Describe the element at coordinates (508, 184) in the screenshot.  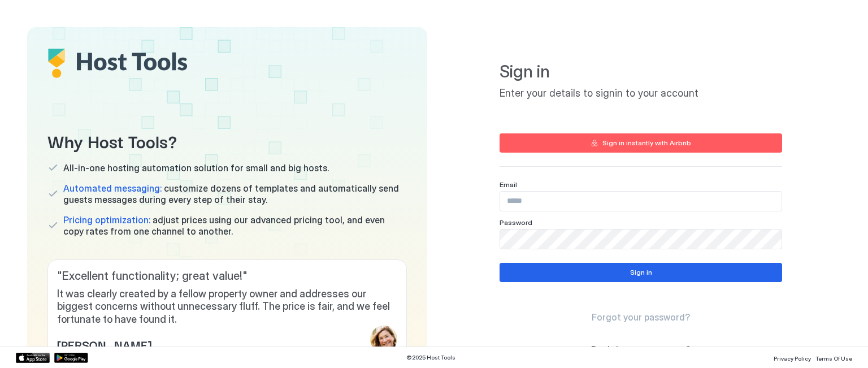
I see `span: Email` at that location.